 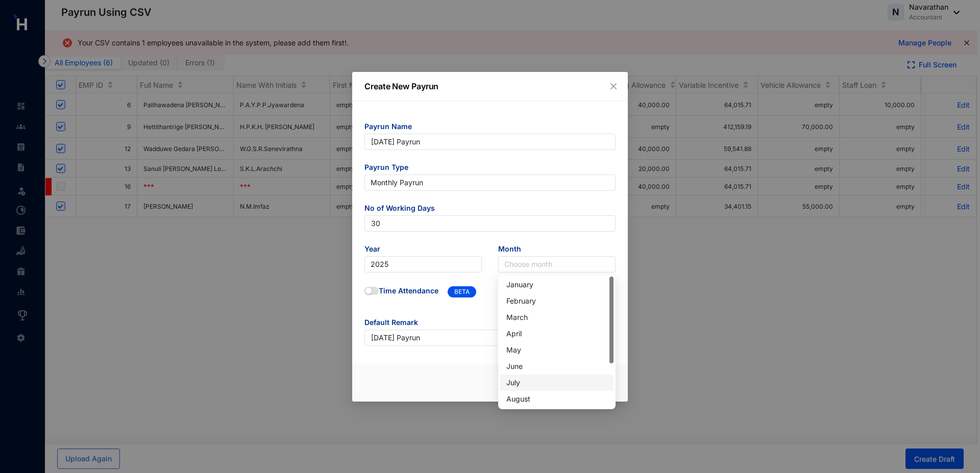 What do you see at coordinates (490, 142) in the screenshot?
I see `input: Eg: November Payrun` at bounding box center [490, 142].